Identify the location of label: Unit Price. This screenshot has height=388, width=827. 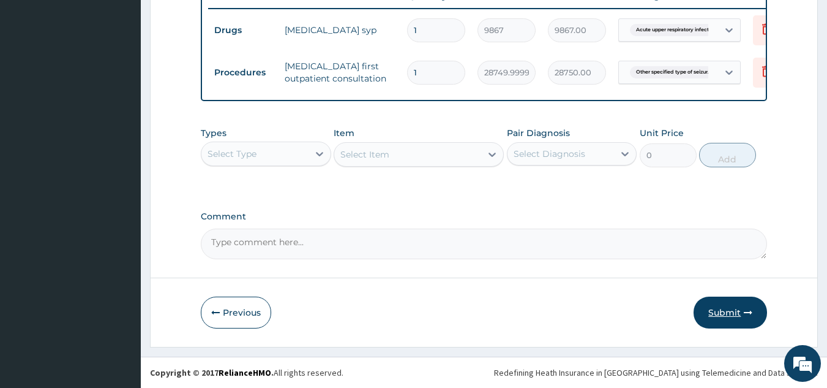
(662, 133).